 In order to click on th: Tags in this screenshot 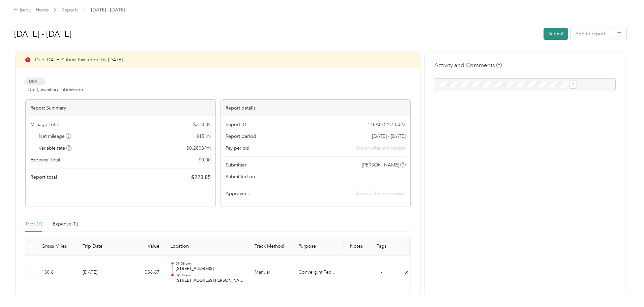, I will do `click(381, 246)`.